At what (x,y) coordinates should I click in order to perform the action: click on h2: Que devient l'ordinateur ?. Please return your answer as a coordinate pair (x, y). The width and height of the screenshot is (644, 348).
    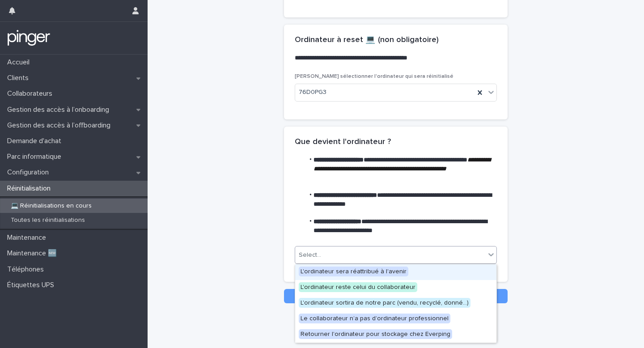
    Looking at the image, I should click on (343, 142).